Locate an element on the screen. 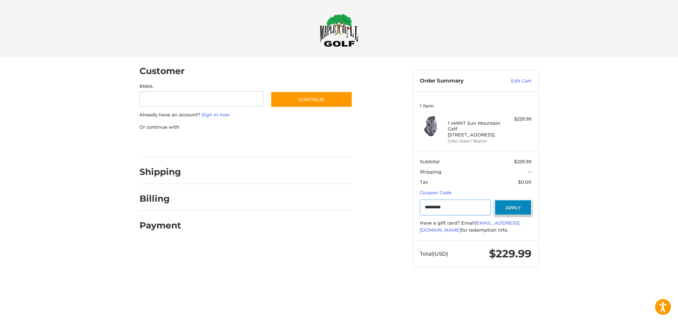 The height and width of the screenshot is (336, 678). span: Total (USD) is located at coordinates (434, 254).